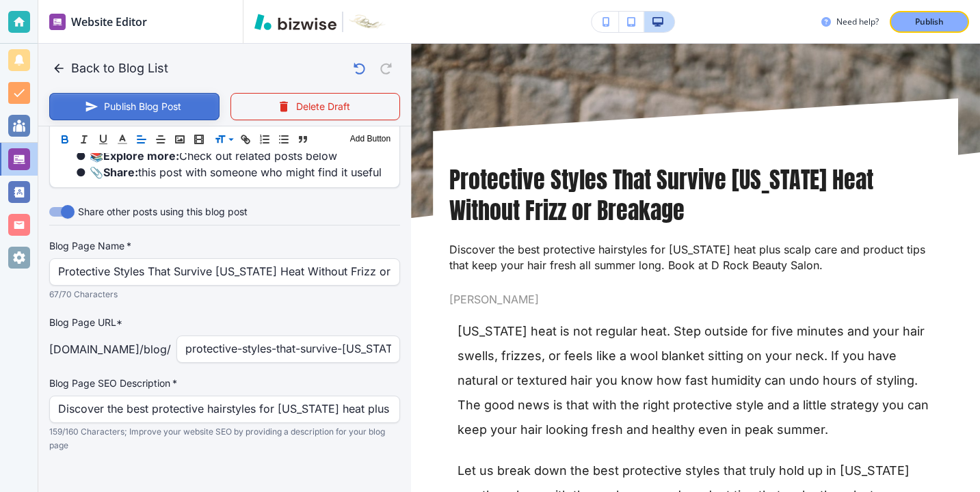  Describe the element at coordinates (112, 68) in the screenshot. I see `button: Back to Blog List` at that location.